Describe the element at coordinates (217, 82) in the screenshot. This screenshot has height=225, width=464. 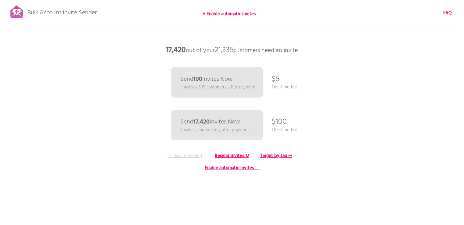
I see `a: Send100Invites Now Email last 100 customers, after payment` at that location.